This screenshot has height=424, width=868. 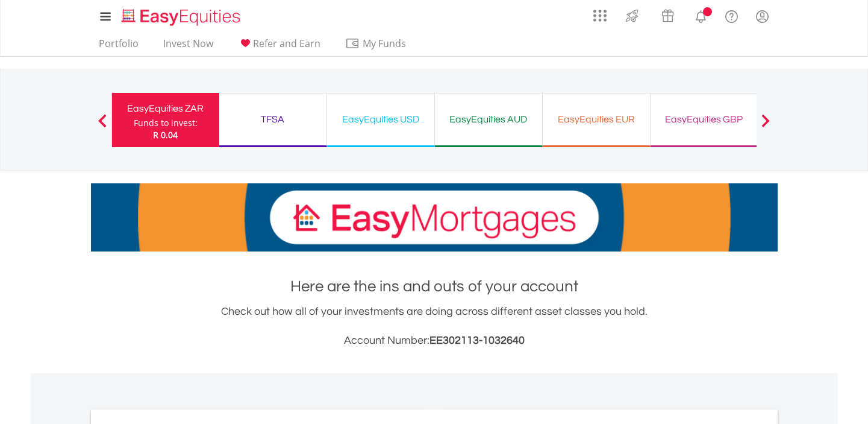 What do you see at coordinates (434, 286) in the screenshot?
I see `h1: Here are the ins and outs of your account` at bounding box center [434, 286].